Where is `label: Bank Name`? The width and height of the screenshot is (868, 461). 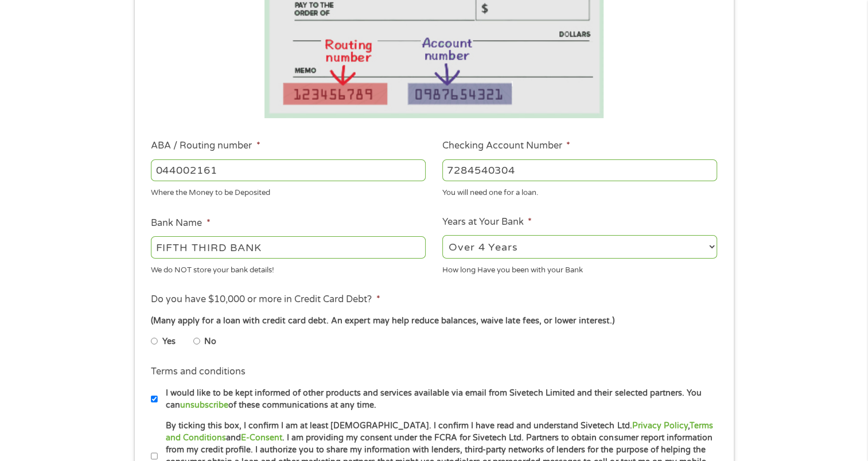
label: Bank Name is located at coordinates (180, 223).